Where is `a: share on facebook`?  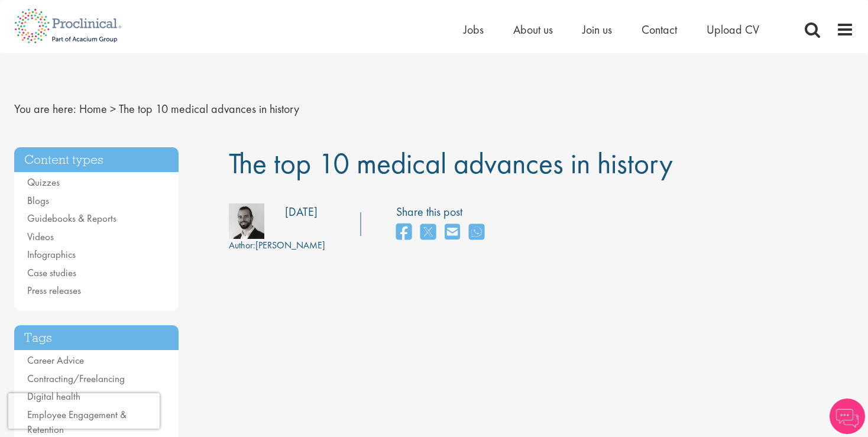
a: share on facebook is located at coordinates (403, 232).